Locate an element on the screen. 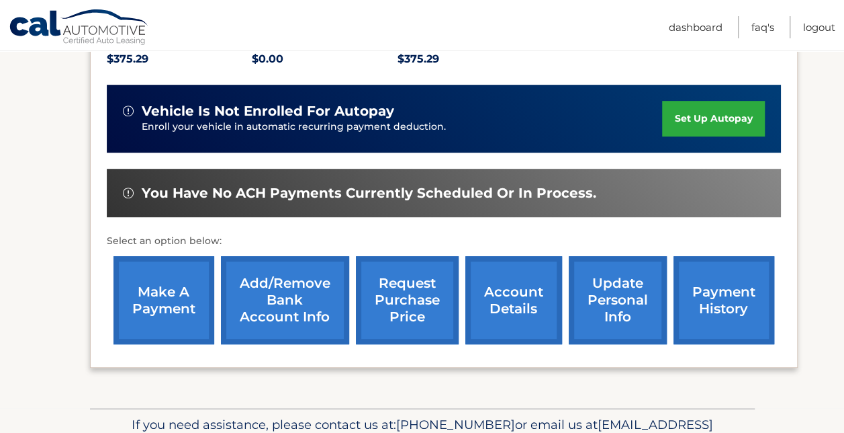 The width and height of the screenshot is (844, 433). a: FAQ's is located at coordinates (763, 27).